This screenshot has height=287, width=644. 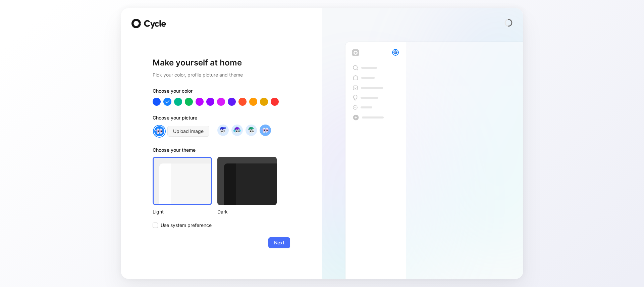 I want to click on h2: Pick your color, profile picture and theme, so click(x=222, y=75).